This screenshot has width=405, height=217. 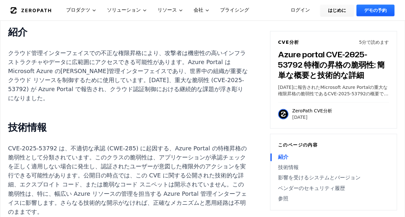 What do you see at coordinates (128, 127) in the screenshot?
I see `h2: 技術情報` at bounding box center [128, 127].